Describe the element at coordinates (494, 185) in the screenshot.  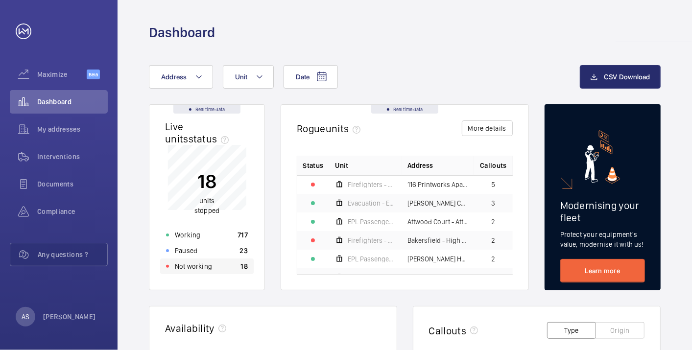
I see `span: 5` at that location.